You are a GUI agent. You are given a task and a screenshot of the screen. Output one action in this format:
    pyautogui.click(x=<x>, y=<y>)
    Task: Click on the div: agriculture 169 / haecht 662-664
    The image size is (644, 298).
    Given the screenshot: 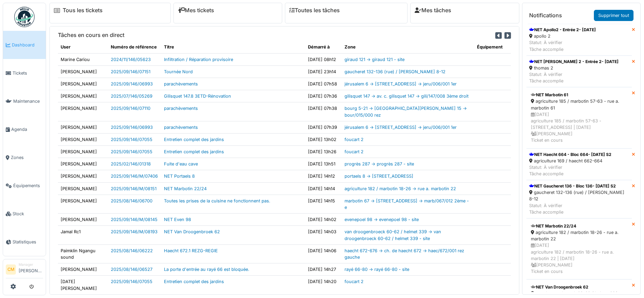 What is the action you would take?
    pyautogui.click(x=571, y=161)
    